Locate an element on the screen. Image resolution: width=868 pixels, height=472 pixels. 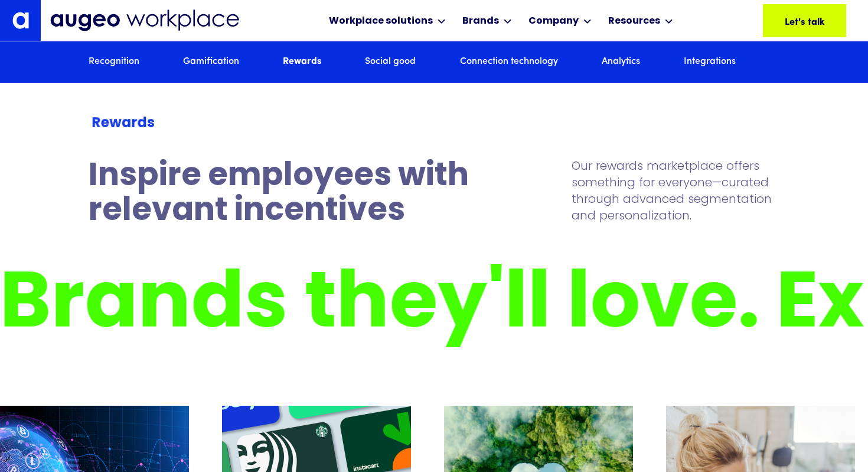
a: Social good is located at coordinates (391, 62).